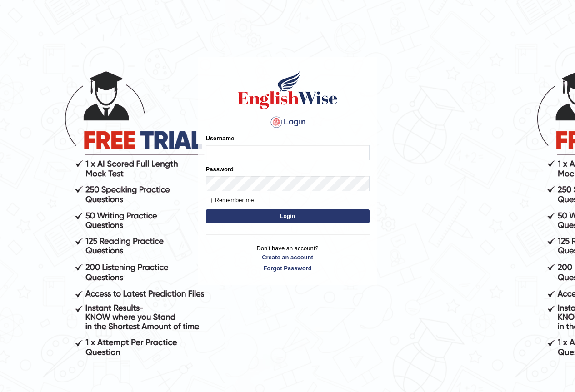 The height and width of the screenshot is (392, 575). Describe the element at coordinates (288, 257) in the screenshot. I see `a: Create an account` at that location.